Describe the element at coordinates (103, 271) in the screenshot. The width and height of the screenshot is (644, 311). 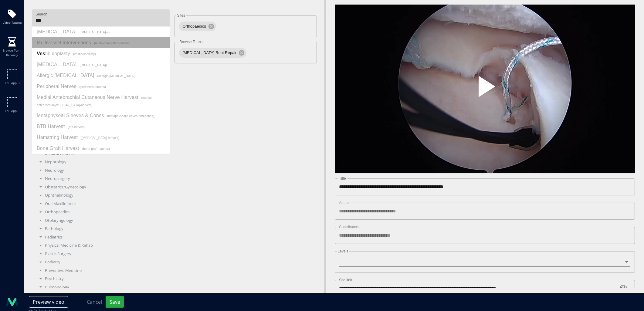
I see `div: Preventive Medicine` at that location.